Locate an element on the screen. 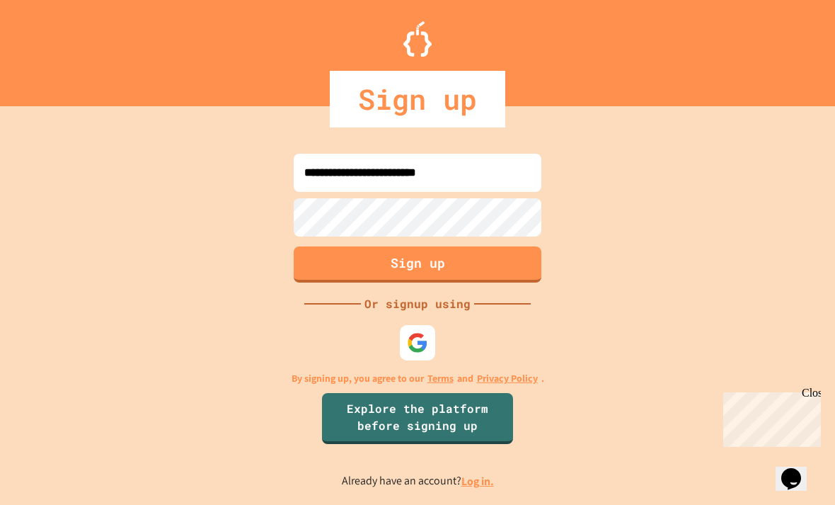 This screenshot has height=505, width=835. div: Or signup using is located at coordinates (418, 304).